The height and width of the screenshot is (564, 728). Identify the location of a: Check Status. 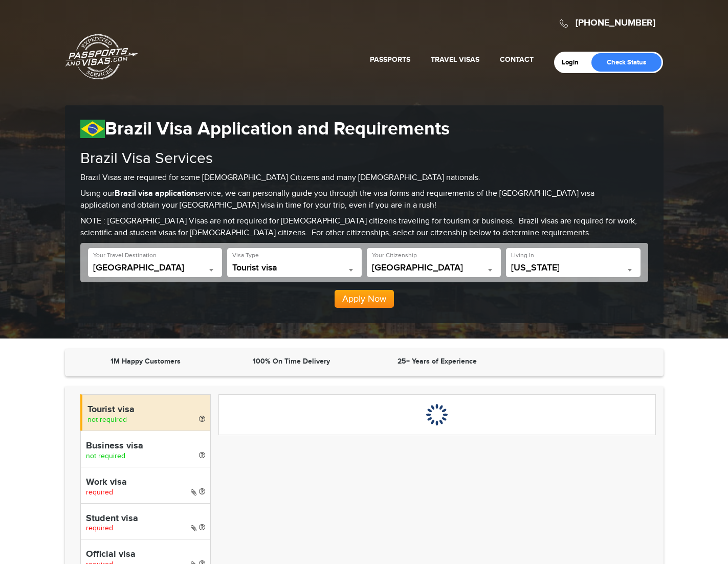
(626, 63).